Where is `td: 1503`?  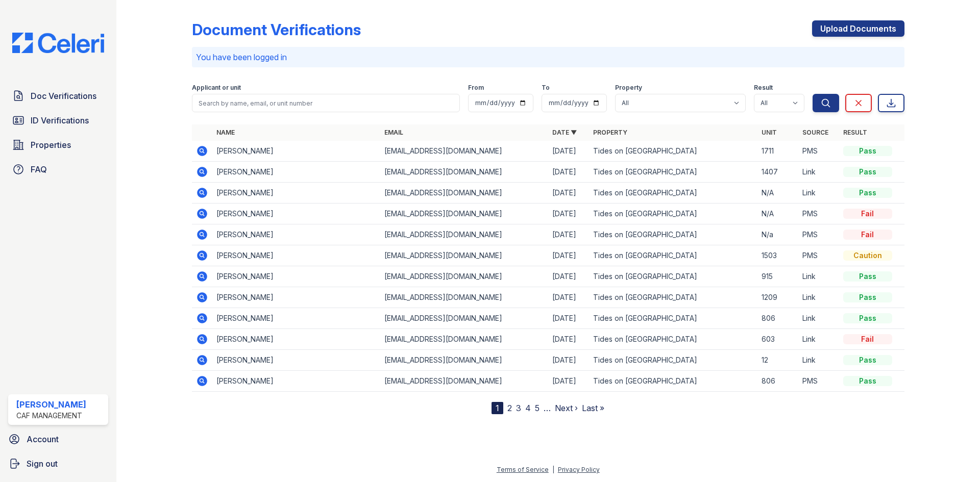 td: 1503 is located at coordinates (778, 256).